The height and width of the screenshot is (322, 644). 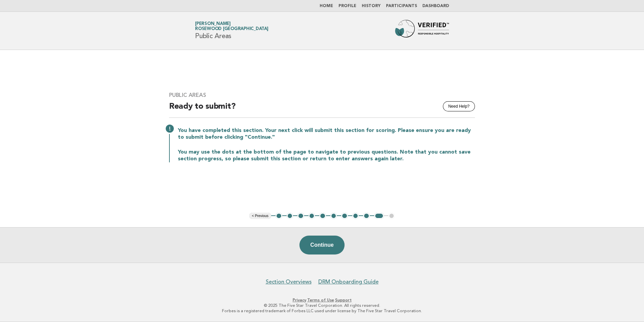 I want to click on button: 10, so click(x=379, y=216).